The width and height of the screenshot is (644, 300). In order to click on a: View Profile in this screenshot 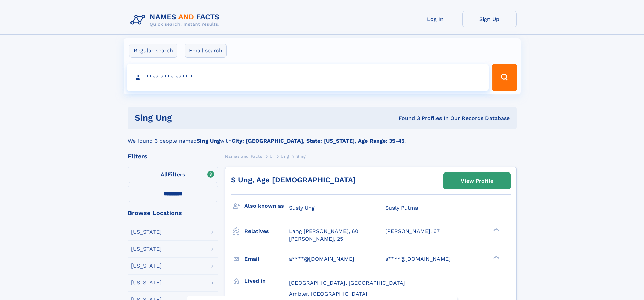, I will do `click(477, 181)`.